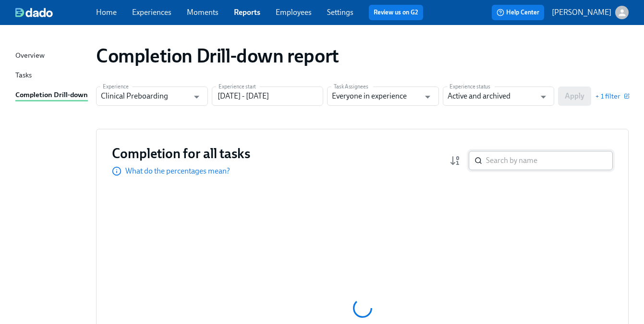  I want to click on img: dado, so click(34, 12).